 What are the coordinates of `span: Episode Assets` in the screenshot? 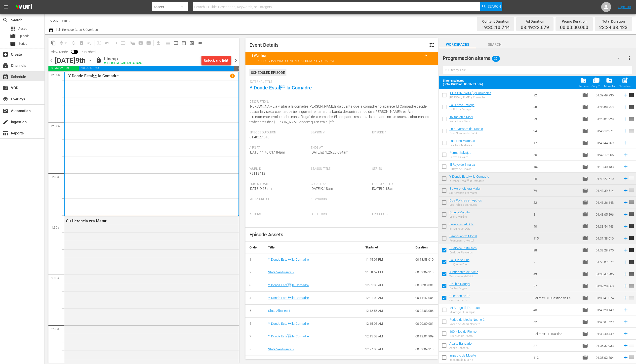 It's located at (267, 234).